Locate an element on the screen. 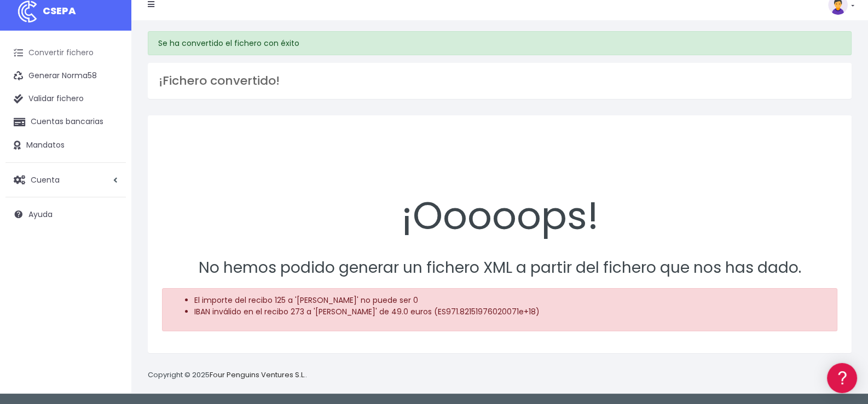 This screenshot has width=868, height=404. div: Facturación is located at coordinates (110, 222).